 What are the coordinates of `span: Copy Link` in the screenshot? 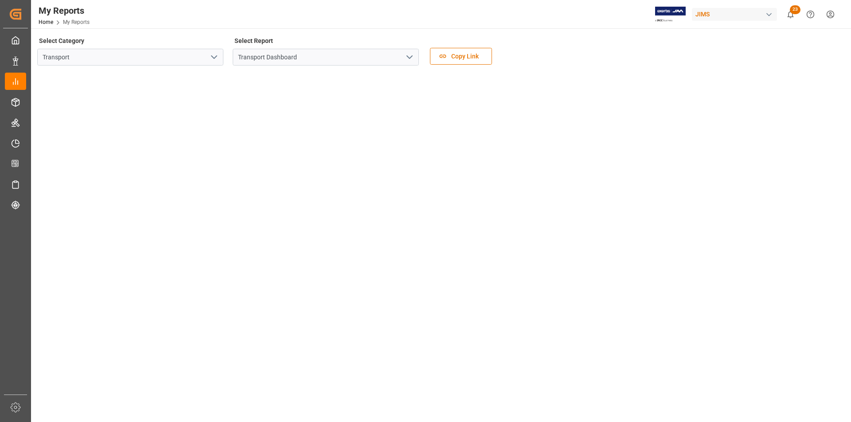 It's located at (465, 56).